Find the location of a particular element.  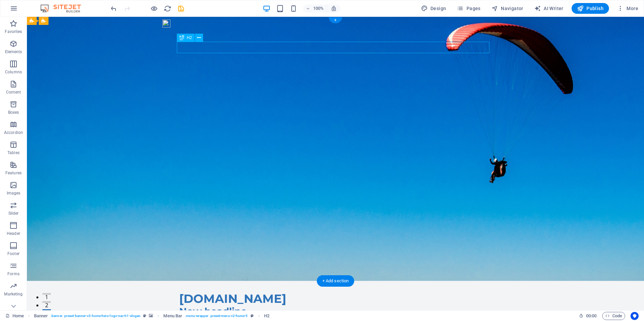

button: AI Writer is located at coordinates (549, 8).